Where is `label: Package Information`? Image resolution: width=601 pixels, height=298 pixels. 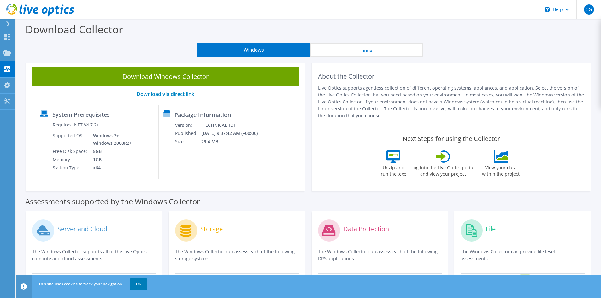 label: Package Information is located at coordinates (203, 115).